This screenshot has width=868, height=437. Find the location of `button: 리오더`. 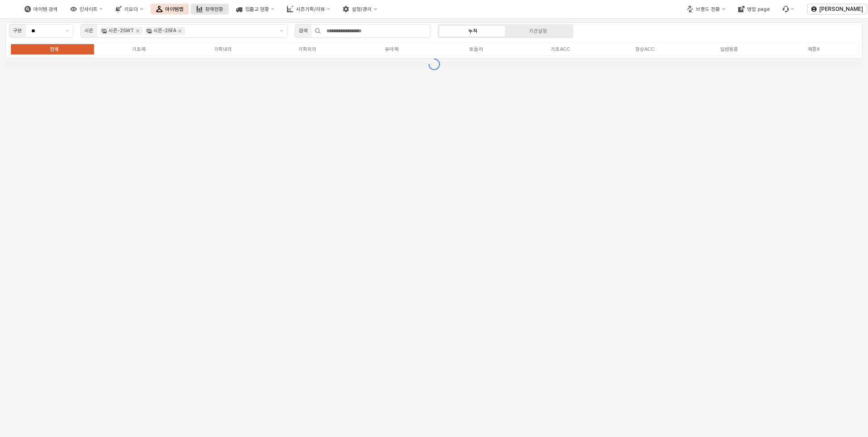

button: 리오더 is located at coordinates (129, 9).